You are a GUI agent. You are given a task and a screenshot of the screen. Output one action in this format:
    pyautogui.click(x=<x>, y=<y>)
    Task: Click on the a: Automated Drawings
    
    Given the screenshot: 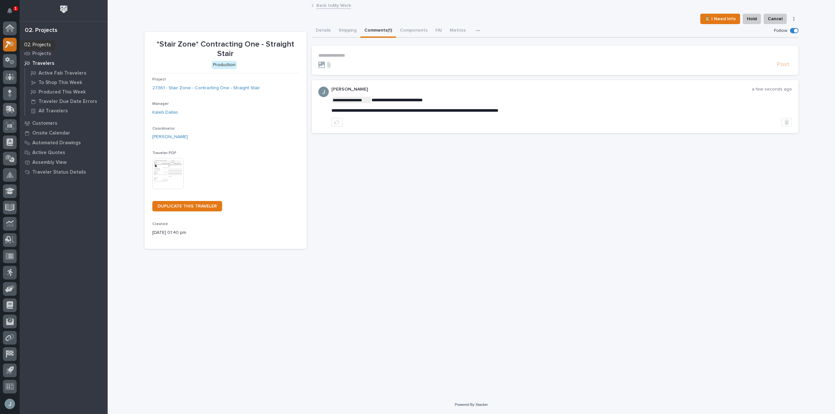 What is the action you would take?
    pyautogui.click(x=64, y=143)
    